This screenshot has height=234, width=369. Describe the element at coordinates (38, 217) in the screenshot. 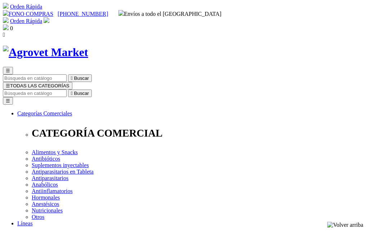

I see `span: Otros` at that location.